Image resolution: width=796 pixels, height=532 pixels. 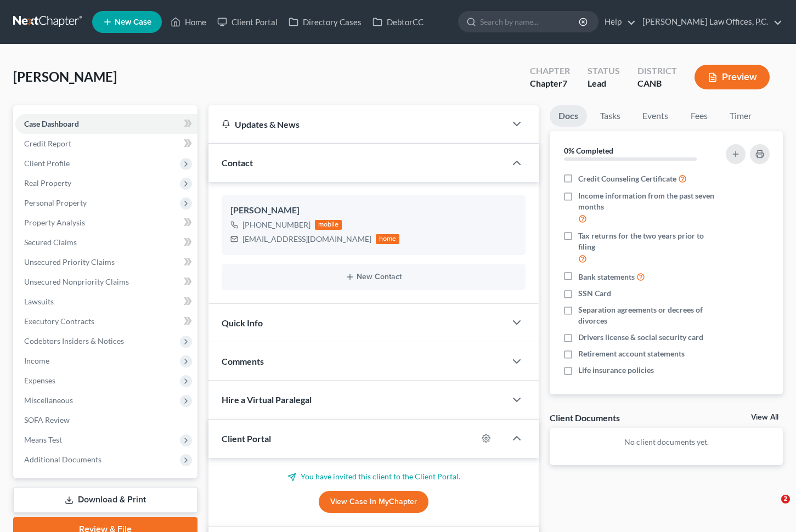 What do you see at coordinates (595, 293) in the screenshot?
I see `span: SSN Card` at bounding box center [595, 293].